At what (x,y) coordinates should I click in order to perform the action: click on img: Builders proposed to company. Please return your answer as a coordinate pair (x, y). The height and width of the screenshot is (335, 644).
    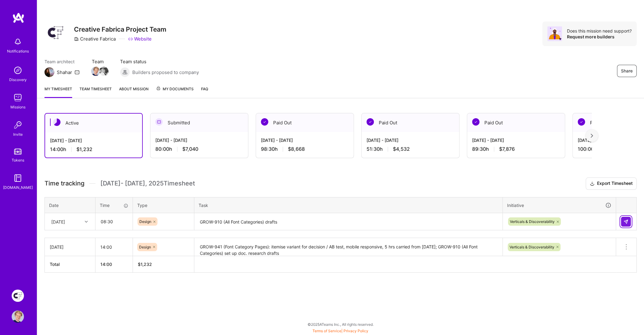
    Looking at the image, I should click on (125, 72).